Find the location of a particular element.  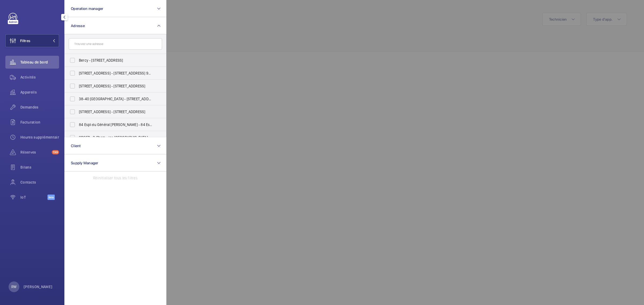

span: Appareils is located at coordinates (40, 92).